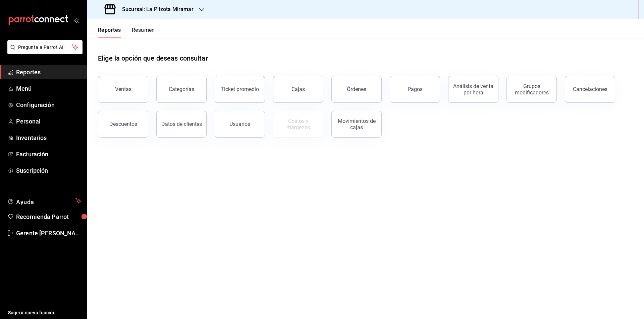  What do you see at coordinates (126, 32) in the screenshot?
I see `div: navigation tabs` at bounding box center [126, 32].